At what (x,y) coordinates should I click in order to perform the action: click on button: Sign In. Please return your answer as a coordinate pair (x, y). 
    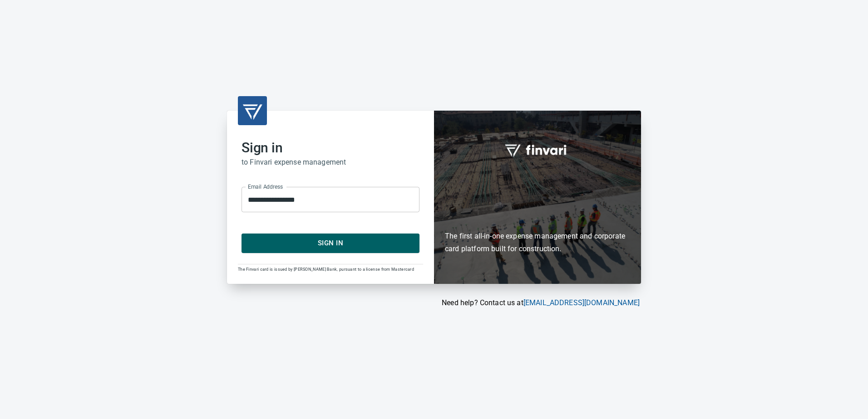
    Looking at the image, I should click on (330, 243).